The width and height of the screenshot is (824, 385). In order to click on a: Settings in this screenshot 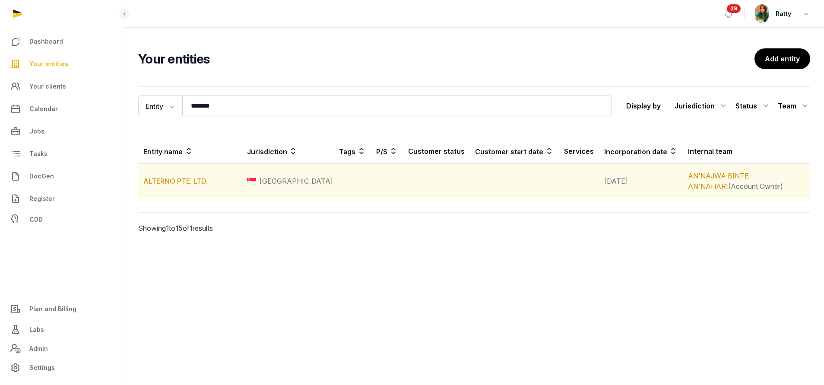, I will do `click(62, 368)`.